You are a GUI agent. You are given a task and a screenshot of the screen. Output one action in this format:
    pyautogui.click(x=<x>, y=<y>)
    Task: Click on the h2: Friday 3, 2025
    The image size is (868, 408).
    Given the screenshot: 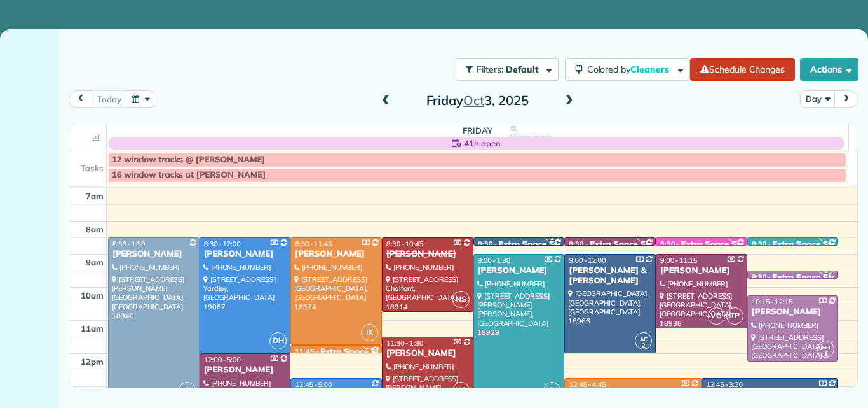 What is the action you would take?
    pyautogui.click(x=477, y=100)
    